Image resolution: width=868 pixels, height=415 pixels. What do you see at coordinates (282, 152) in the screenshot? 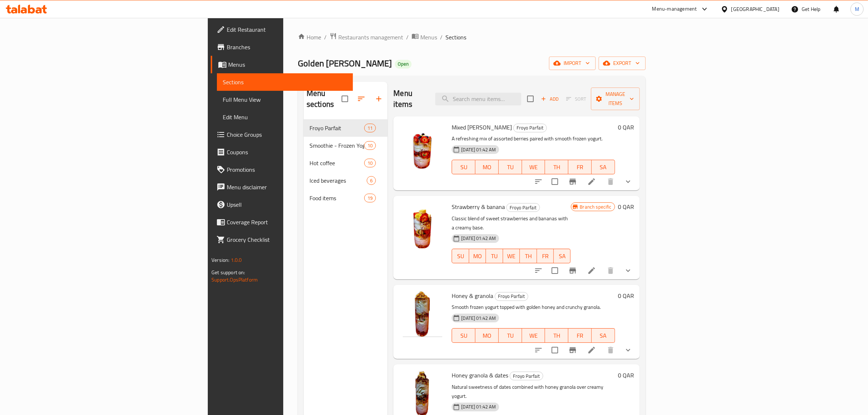
I see `a: Coupons` at bounding box center [282, 152].